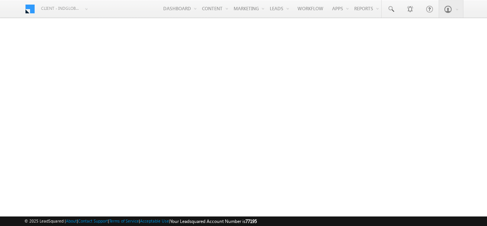  I want to click on a: Terms of Service, so click(124, 220).